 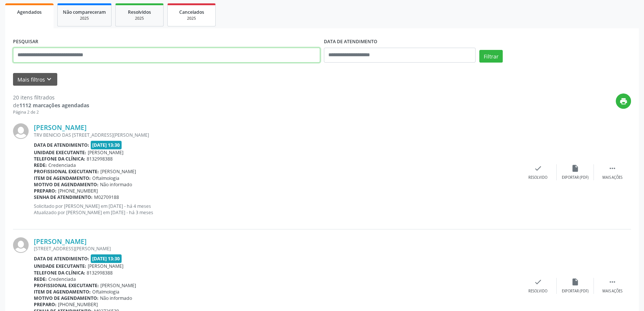 I want to click on button: Mais filtroskeyboard_arrow_down, so click(x=35, y=79).